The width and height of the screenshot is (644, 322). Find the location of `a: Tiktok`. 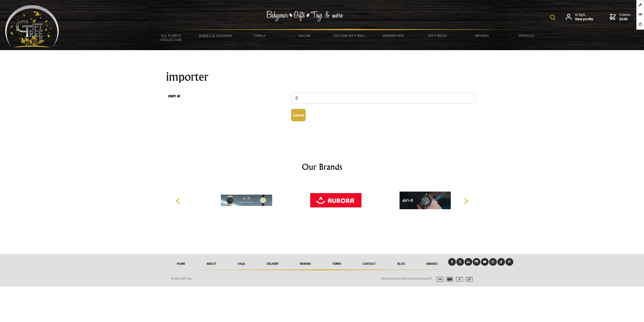

a: Tiktok is located at coordinates (501, 263).